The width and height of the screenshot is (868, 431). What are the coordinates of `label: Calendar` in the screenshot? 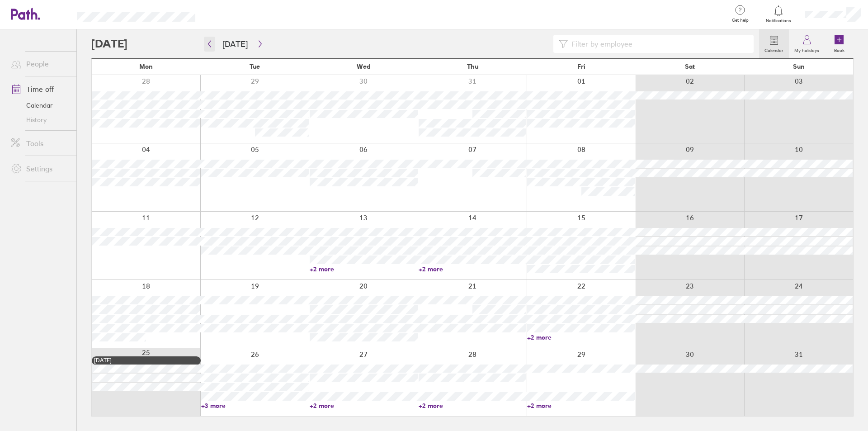 It's located at (774, 49).